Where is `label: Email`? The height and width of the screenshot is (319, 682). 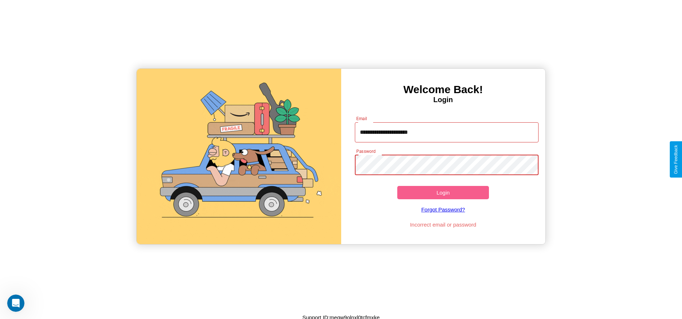 label: Email is located at coordinates (362, 118).